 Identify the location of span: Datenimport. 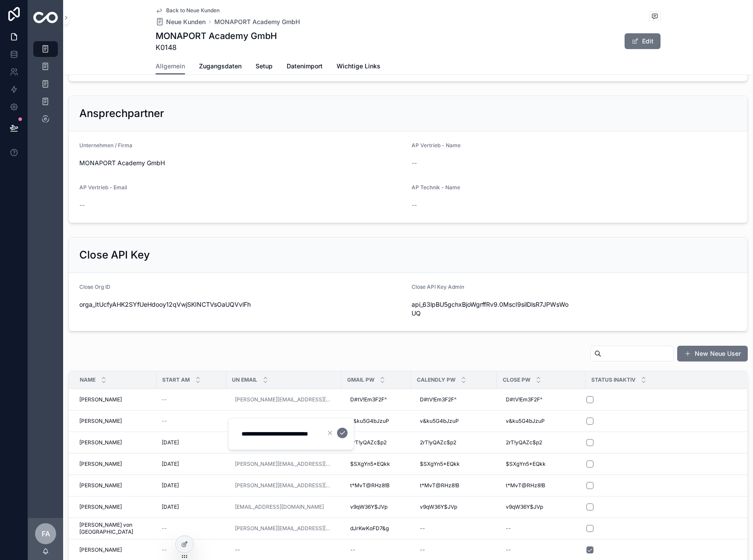
(305, 66).